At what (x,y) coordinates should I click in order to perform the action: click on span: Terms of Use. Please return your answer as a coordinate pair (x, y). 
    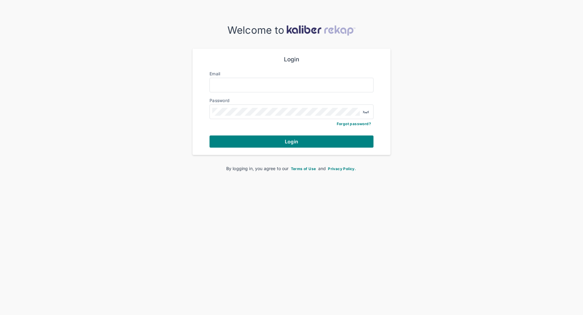
    Looking at the image, I should click on (304, 169).